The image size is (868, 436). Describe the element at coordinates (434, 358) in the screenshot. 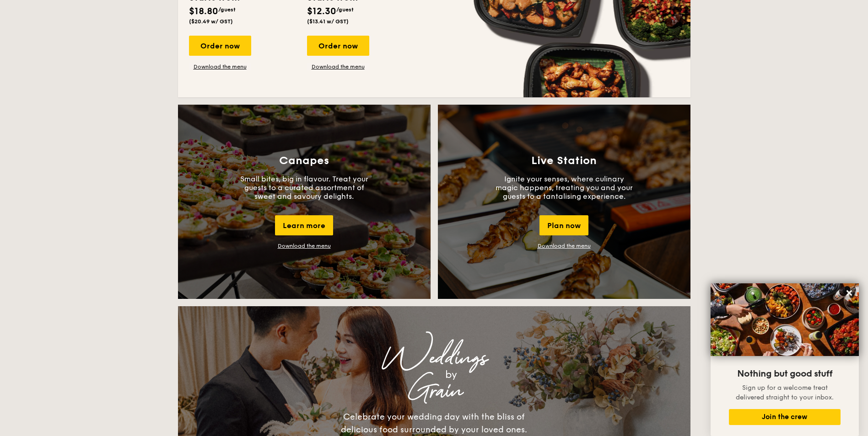

I see `div: Weddings` at that location.